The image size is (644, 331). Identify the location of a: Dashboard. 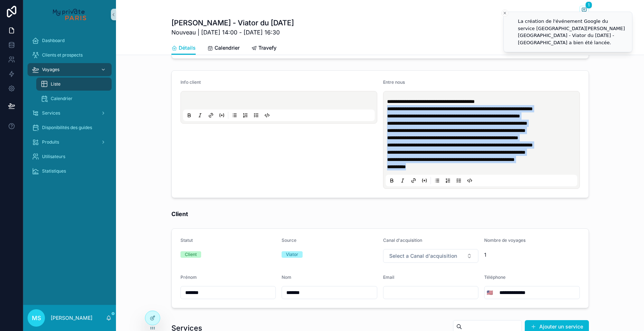
(70, 40).